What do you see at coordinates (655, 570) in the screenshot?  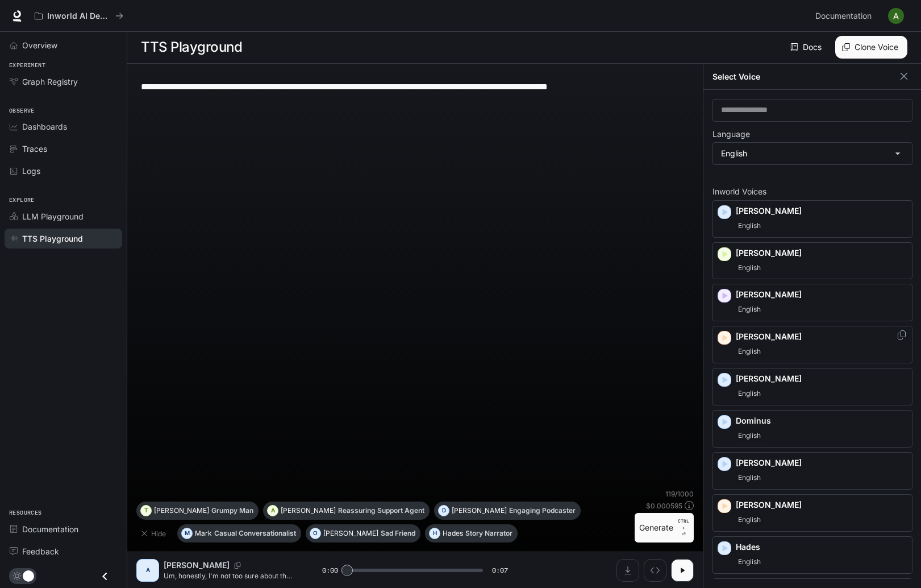 I see `button: Inspect` at bounding box center [655, 570].